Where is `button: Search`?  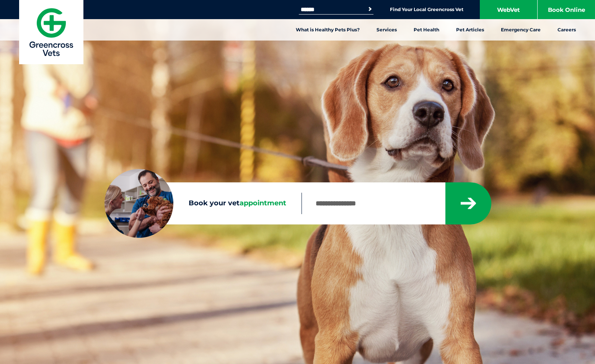
button: Search is located at coordinates (370, 9).